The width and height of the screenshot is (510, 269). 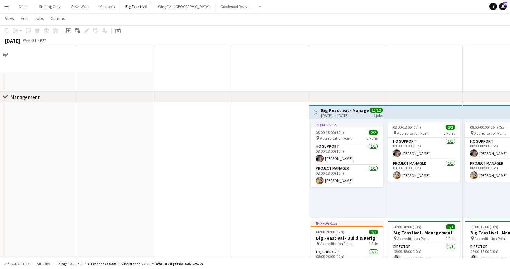 I want to click on app-job-card: In progress08:00-18:00 (10h)2/2 Accreditation Point2 RolesHQ Support1/108:00-18:00 (10h)[PERSON_N..., so click(x=347, y=154).